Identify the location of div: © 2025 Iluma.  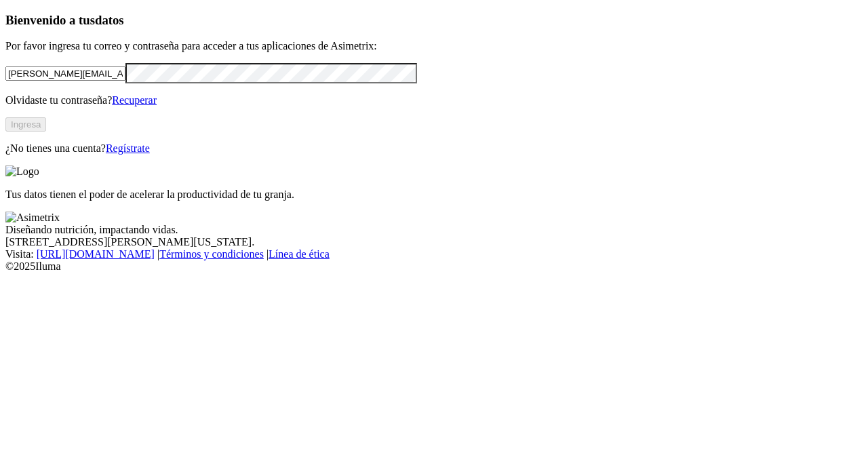
(434, 266).